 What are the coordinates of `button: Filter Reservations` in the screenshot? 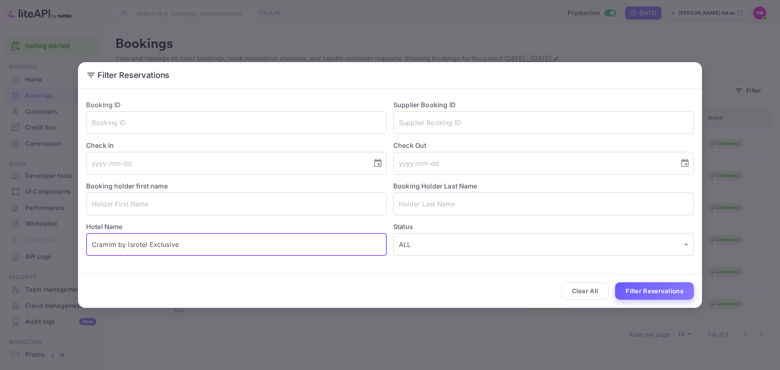 It's located at (655, 291).